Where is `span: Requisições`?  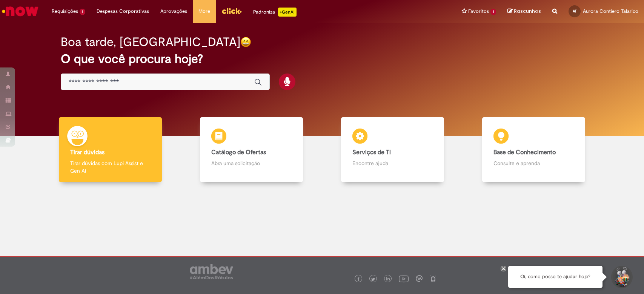
span: Requisições is located at coordinates (65, 11).